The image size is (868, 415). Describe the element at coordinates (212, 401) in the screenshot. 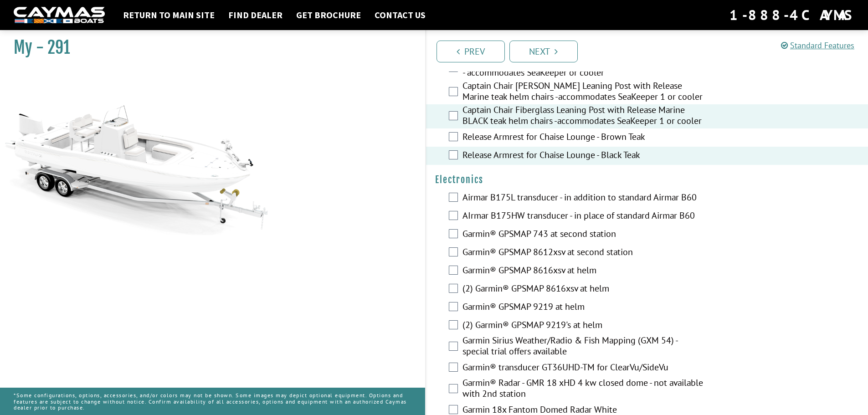

I see `p: *Some configurations, options, accessories, and/or colors may not be shown. Some images may depic...` at that location.